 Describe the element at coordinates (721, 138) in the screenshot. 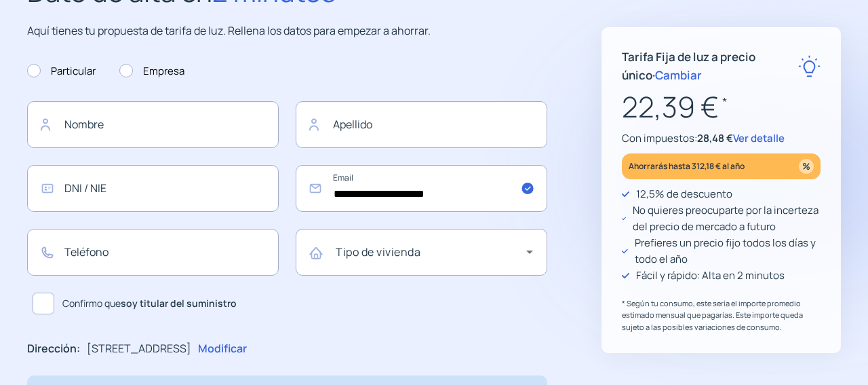

I see `p: Con impuestos:` at that location.